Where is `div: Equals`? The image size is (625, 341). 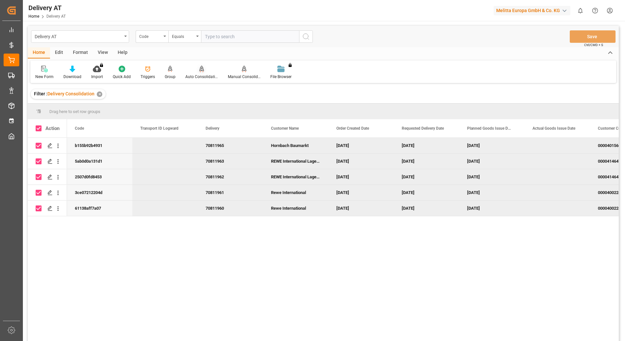 div: Equals is located at coordinates (183, 36).